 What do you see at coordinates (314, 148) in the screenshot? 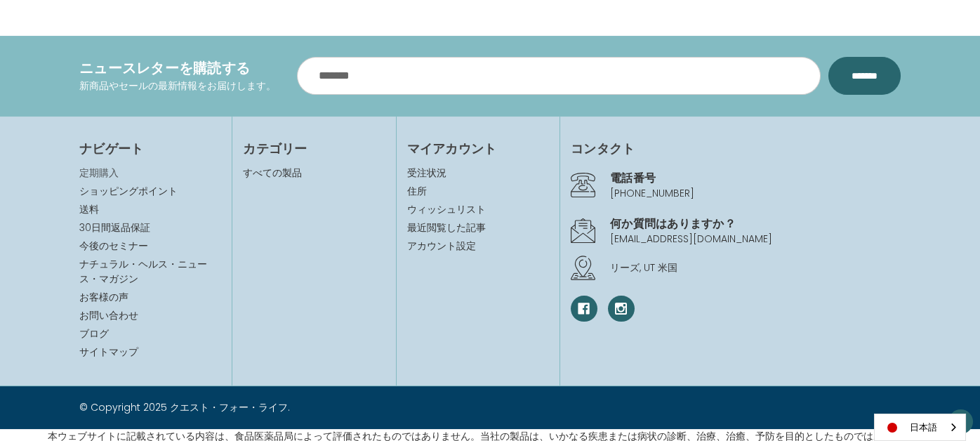
I see `h4: カテゴリー` at bounding box center [314, 148].